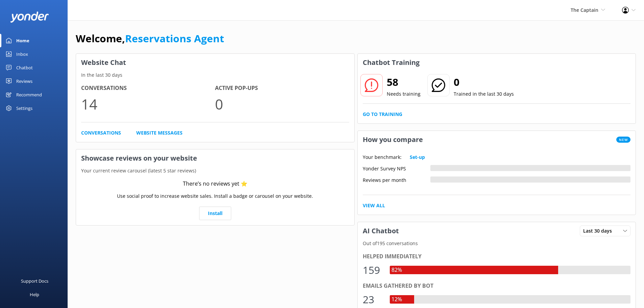 Image resolution: width=644 pixels, height=308 pixels. Describe the element at coordinates (215, 63) in the screenshot. I see `h3: Website Chat` at that location.